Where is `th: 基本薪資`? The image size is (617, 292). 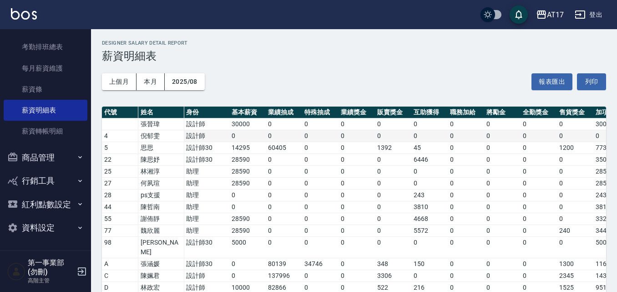 th: 基本薪資 is located at coordinates (248, 112).